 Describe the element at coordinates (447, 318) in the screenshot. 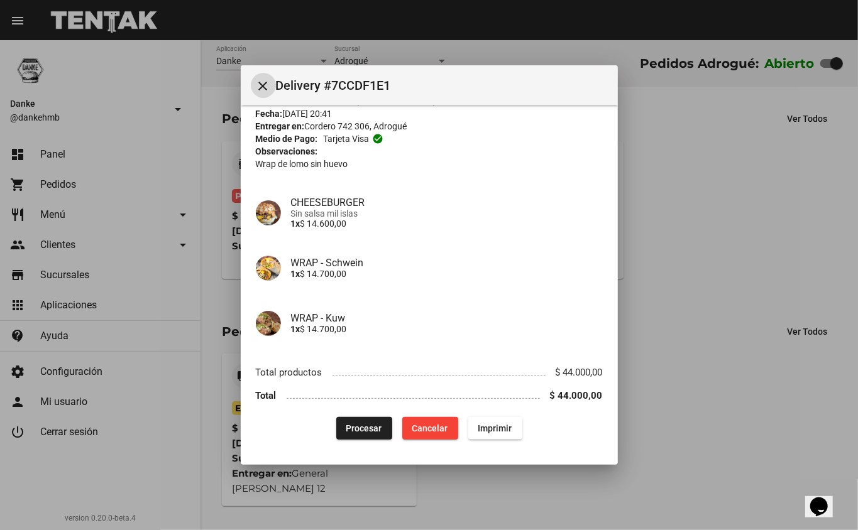

I see `h4: WRAP - Kuw` at that location.